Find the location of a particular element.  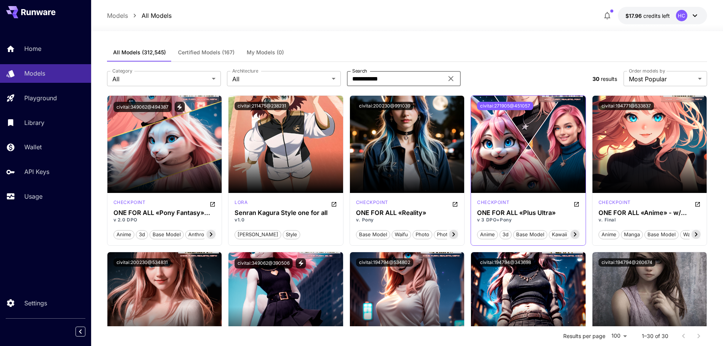

p: Library is located at coordinates (34, 123).